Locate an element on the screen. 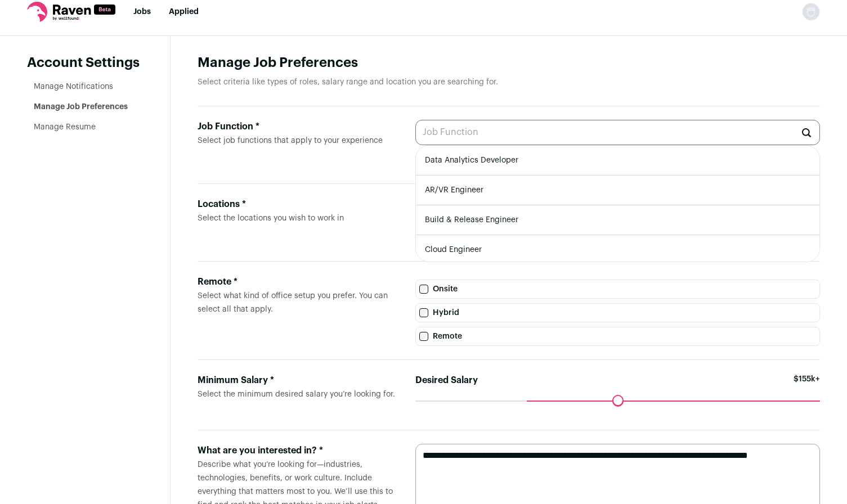  li: Build & Release Engineer is located at coordinates (617, 220).